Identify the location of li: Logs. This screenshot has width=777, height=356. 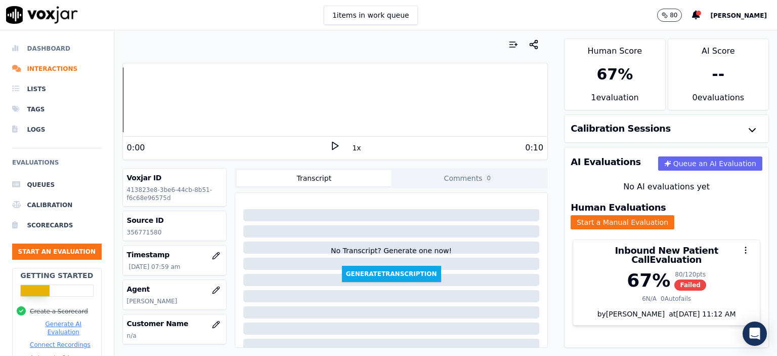
(57, 130).